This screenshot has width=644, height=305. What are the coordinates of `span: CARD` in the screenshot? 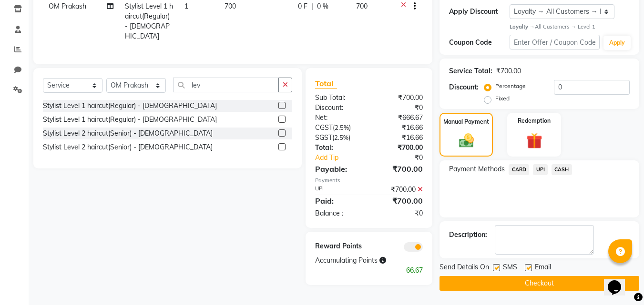 It's located at (519, 170).